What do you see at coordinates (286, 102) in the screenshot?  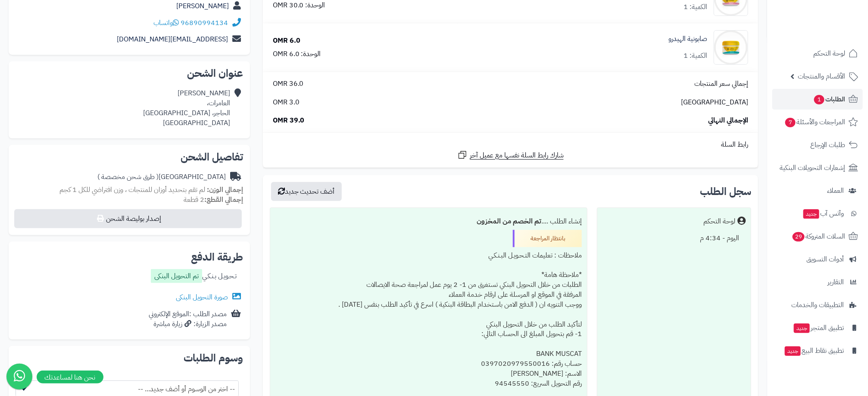 I see `span: 3.0 OMR` at bounding box center [286, 102].